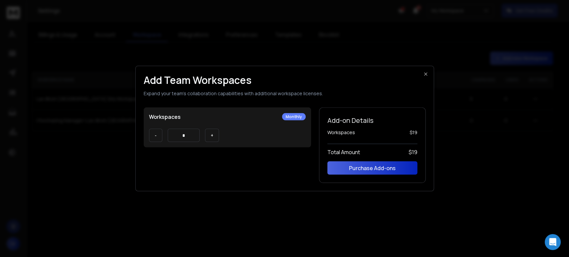 Image resolution: width=569 pixels, height=257 pixels. What do you see at coordinates (341, 133) in the screenshot?
I see `span: Workspaces` at bounding box center [341, 133].